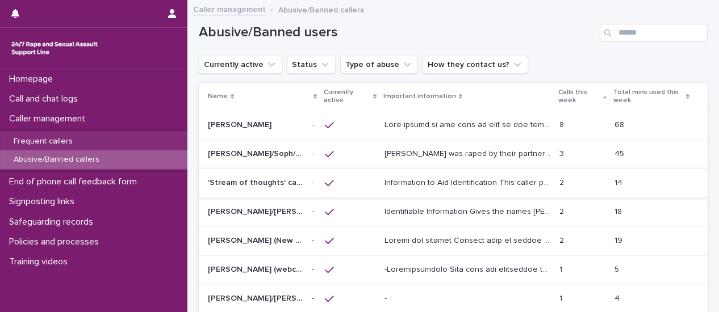 The height and width of the screenshot is (312, 719). Describe the element at coordinates (55, 48) in the screenshot. I see `img: rhQMoQhaT3yELyF149Cw` at that location.